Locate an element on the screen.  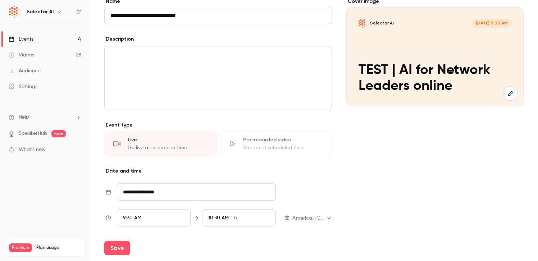
input: Tue, Feb 17, 2026 is located at coordinates (196, 192).